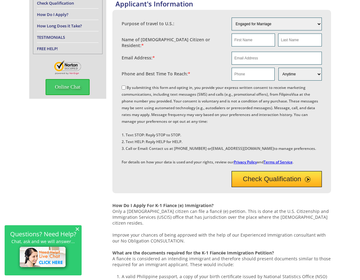 The image size is (360, 280). What do you see at coordinates (245, 162) in the screenshot?
I see `a: Privacy Policy` at bounding box center [245, 162].